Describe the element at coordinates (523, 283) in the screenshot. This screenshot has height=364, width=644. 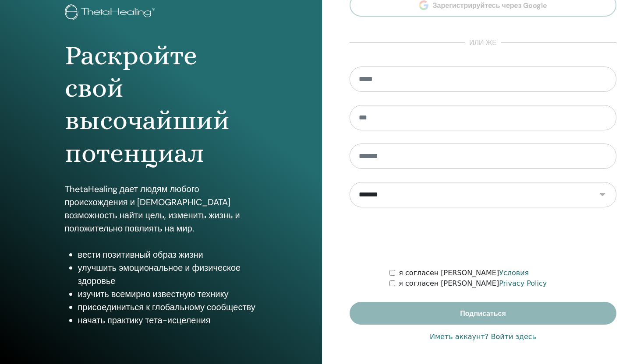
I see `a: Privacy Policy` at that location.